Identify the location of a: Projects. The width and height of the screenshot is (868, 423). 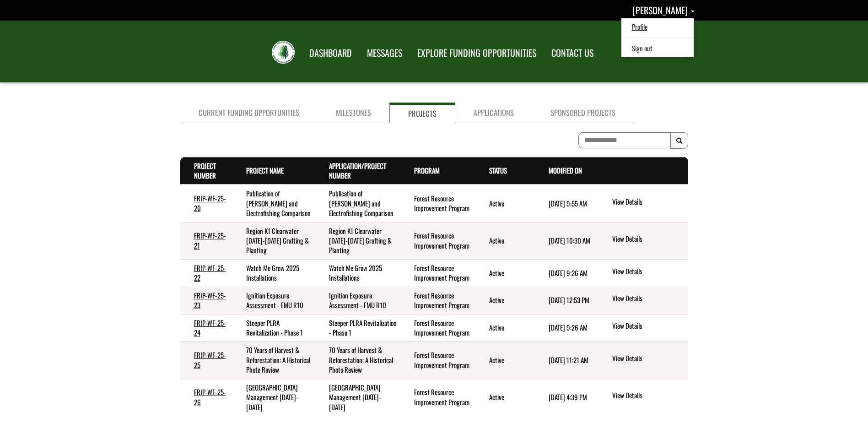
(423, 113).